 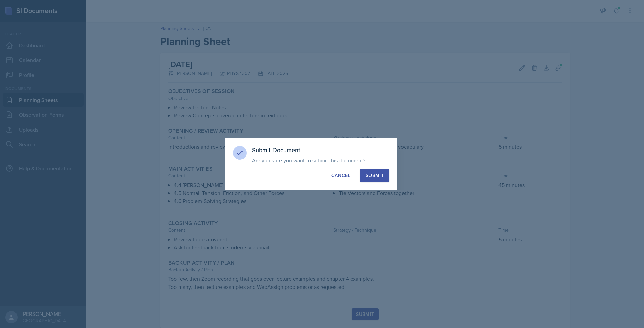 What do you see at coordinates (341, 175) in the screenshot?
I see `button: Cancel` at bounding box center [341, 175].